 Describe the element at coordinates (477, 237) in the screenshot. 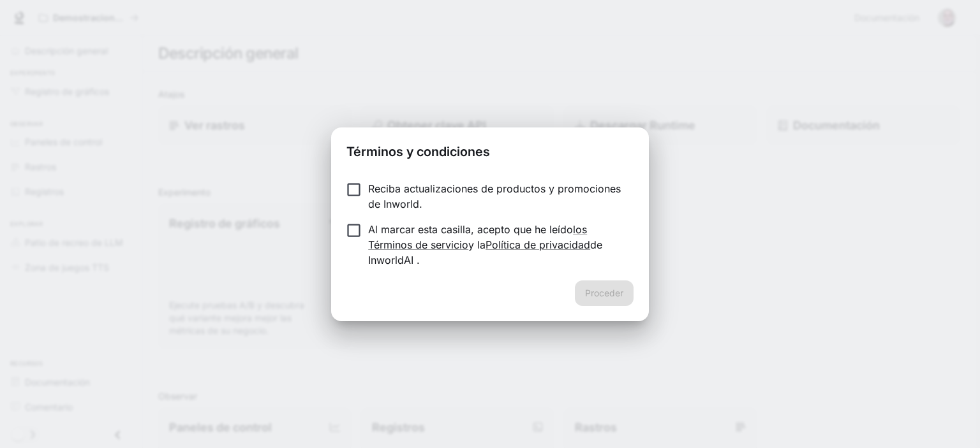

I see `font: los Términos de servicio` at that location.